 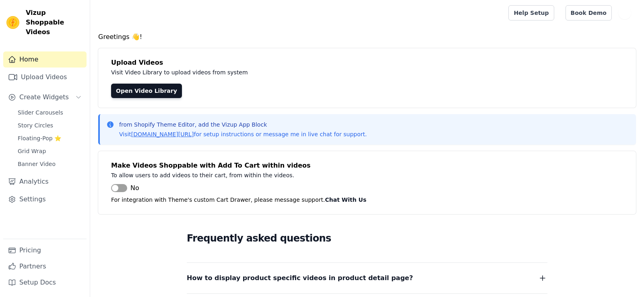 What do you see at coordinates (44, 266) in the screenshot?
I see `a: Partners` at bounding box center [44, 266].